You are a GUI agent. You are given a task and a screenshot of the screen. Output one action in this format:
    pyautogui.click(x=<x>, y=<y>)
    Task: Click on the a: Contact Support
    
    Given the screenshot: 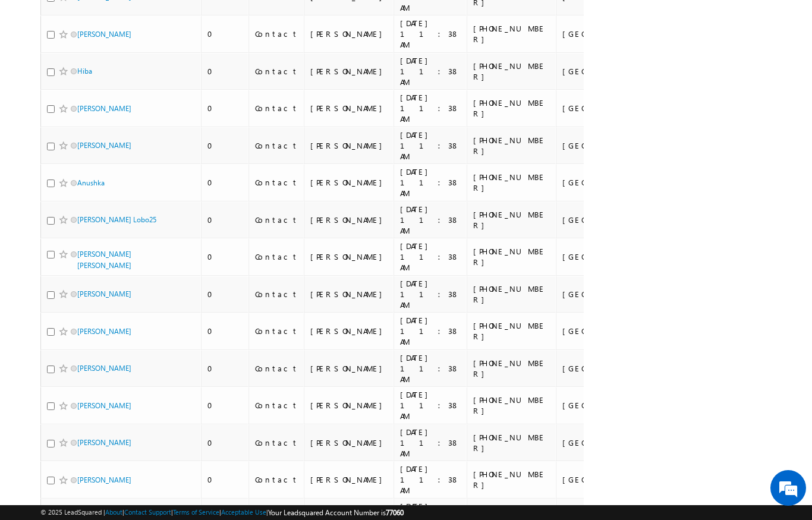 What is the action you would take?
    pyautogui.click(x=147, y=512)
    